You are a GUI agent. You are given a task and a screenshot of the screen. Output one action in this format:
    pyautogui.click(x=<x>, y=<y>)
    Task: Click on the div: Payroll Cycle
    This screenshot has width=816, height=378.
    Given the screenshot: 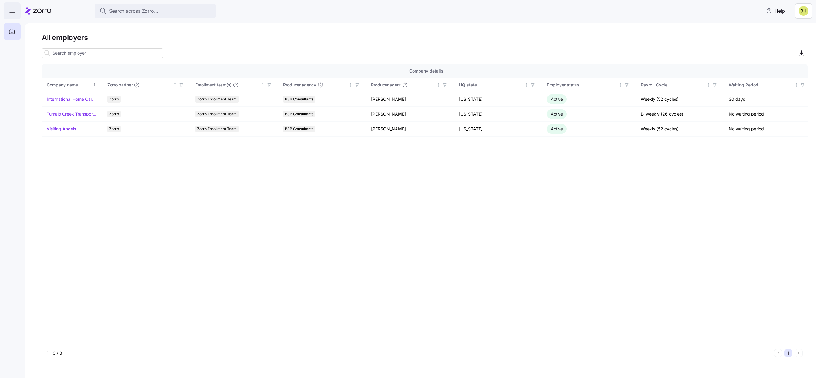 What is the action you would take?
    pyautogui.click(x=673, y=85)
    